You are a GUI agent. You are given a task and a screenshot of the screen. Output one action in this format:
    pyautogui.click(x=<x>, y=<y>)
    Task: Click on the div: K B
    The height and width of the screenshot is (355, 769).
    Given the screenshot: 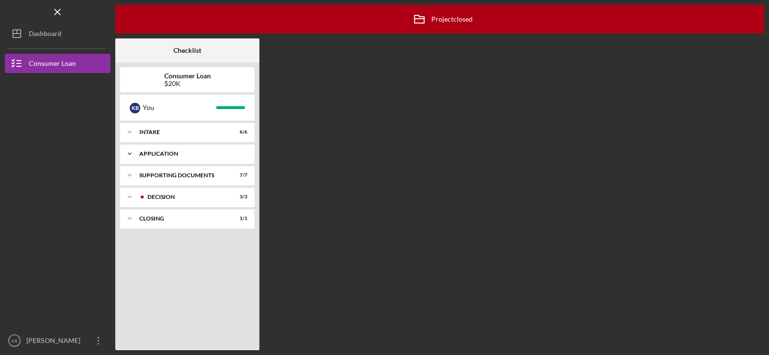 What is the action you would take?
    pyautogui.click(x=135, y=108)
    